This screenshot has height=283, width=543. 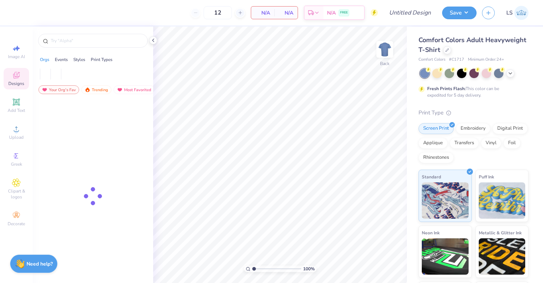 I want to click on div: Print Types, so click(x=102, y=60).